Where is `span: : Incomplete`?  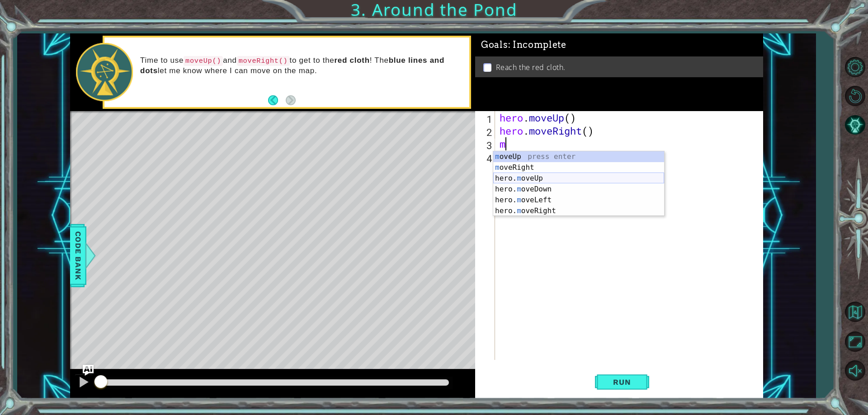
span: : Incomplete is located at coordinates (537, 45).